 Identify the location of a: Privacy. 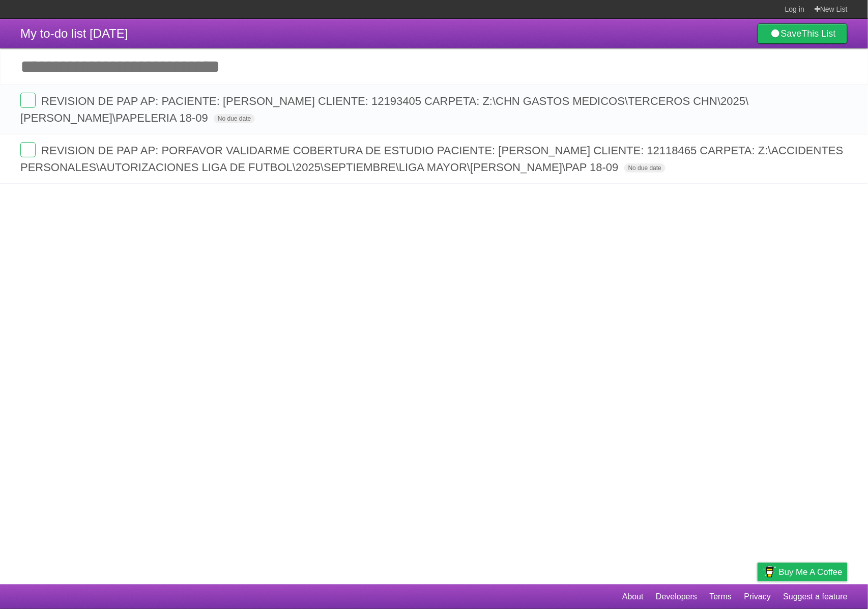
(758, 596).